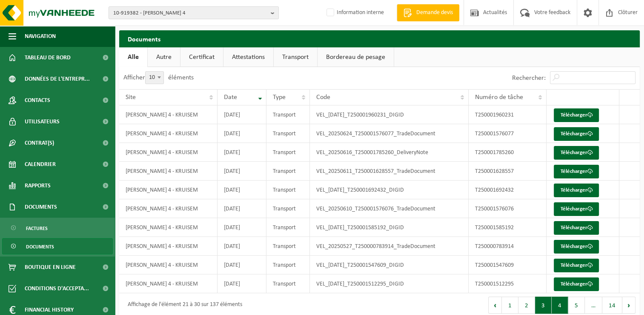  Describe the element at coordinates (39, 143) in the screenshot. I see `span: Contrat(s)` at that location.